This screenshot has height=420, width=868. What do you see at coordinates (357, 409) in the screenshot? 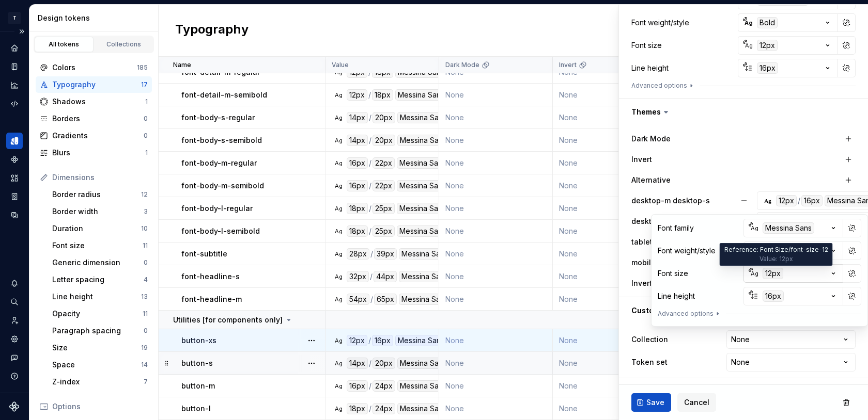
I see `div: 18px` at bounding box center [357, 409].